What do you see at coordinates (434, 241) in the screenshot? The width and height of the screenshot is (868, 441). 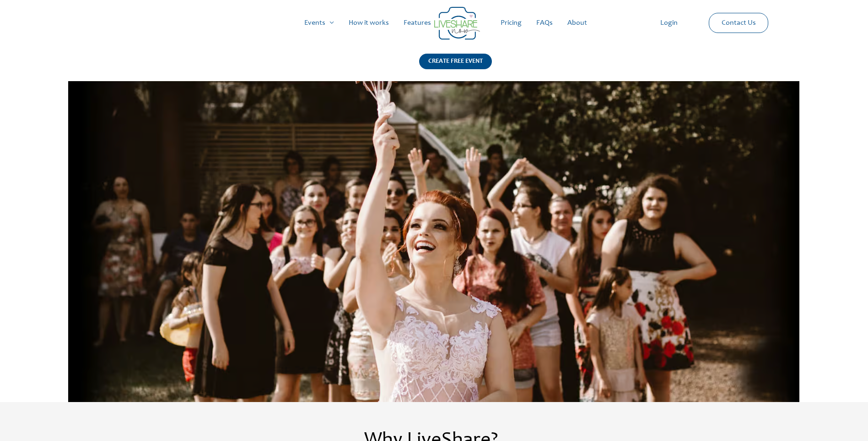 I see `img: about banner | Live Photo Slideshow for Events | Create Free Events Album for Any Occasion` at bounding box center [434, 241].